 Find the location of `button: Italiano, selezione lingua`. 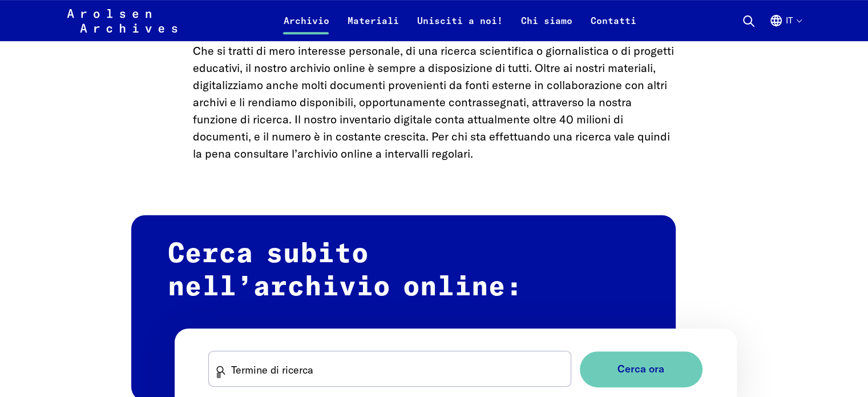

button: Italiano, selezione lingua is located at coordinates (785, 27).